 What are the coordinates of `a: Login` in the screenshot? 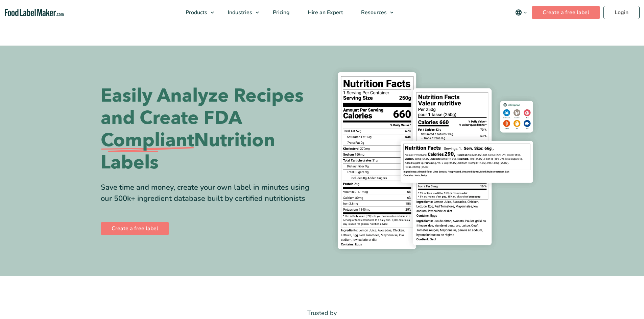 It's located at (621, 12).